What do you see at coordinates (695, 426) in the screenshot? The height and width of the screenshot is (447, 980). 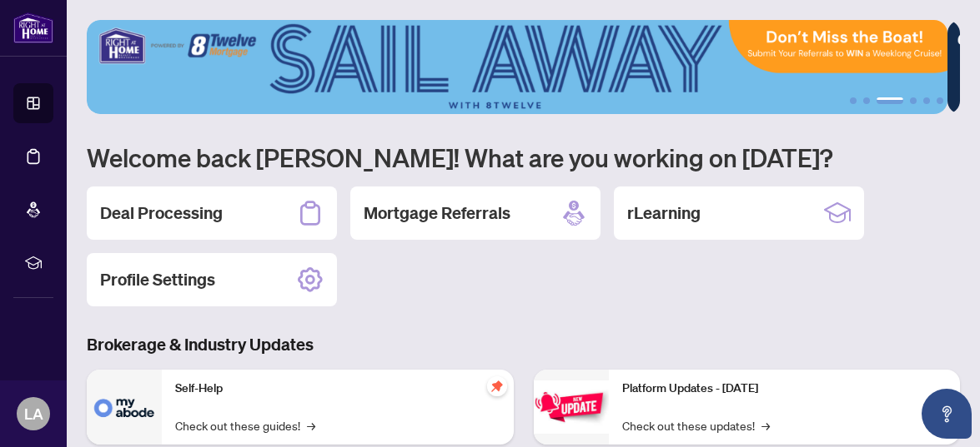 I see `a: Check out these updates!→` at bounding box center [695, 426].